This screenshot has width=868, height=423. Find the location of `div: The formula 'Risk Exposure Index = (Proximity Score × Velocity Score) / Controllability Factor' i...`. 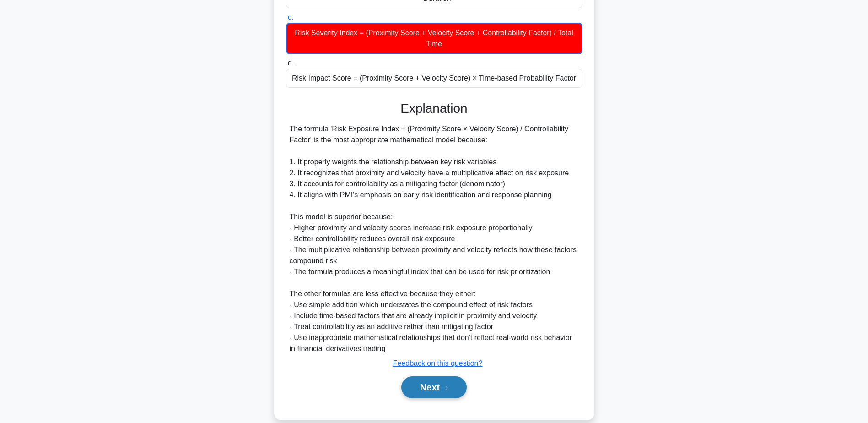

div: The formula 'Risk Exposure Index = (Proximity Score × Velocity Score) / Controllability Factor' i... is located at coordinates (434, 239).